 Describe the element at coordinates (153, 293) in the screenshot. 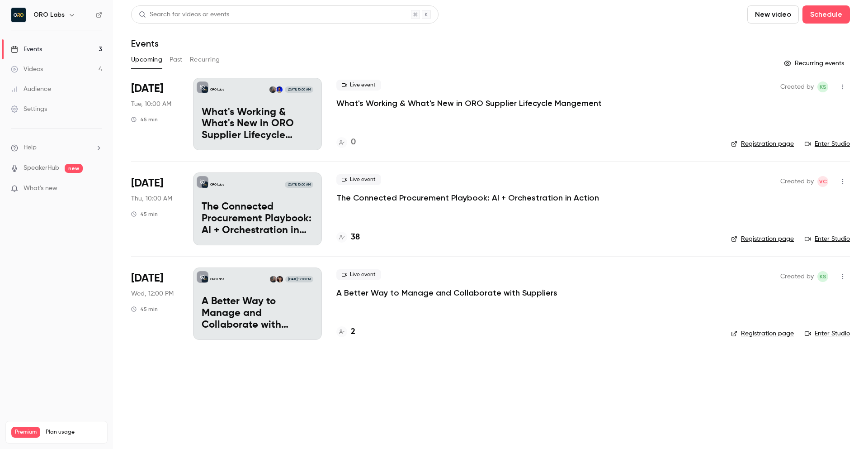

I see `span: Wed, 12:00 PM` at that location.